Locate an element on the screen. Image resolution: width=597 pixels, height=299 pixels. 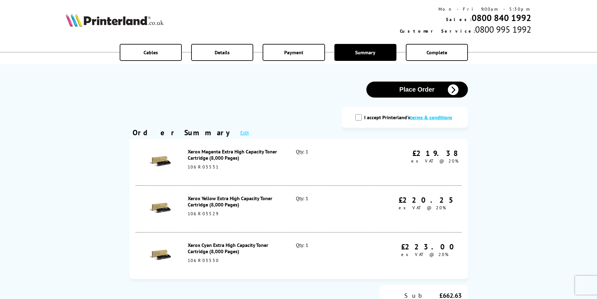
span: 0800 995 1992 is located at coordinates (503, 29).